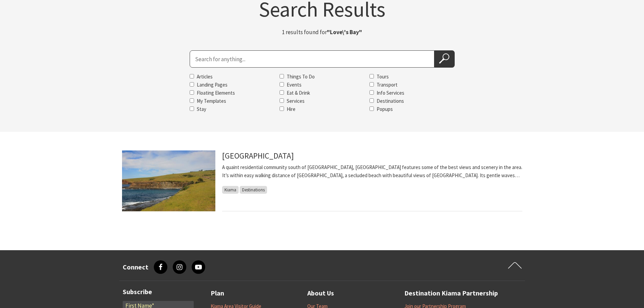 This screenshot has height=308, width=644. What do you see at coordinates (390, 101) in the screenshot?
I see `label: Destinations` at bounding box center [390, 101].